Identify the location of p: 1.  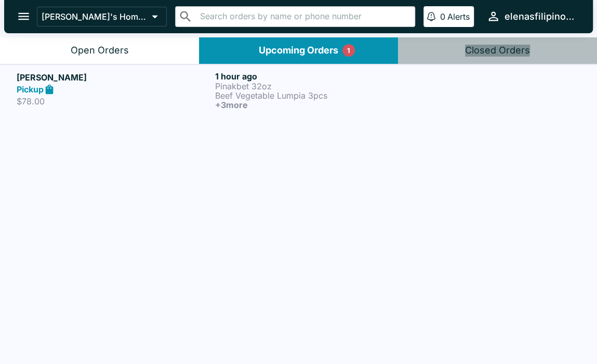
(349, 50).